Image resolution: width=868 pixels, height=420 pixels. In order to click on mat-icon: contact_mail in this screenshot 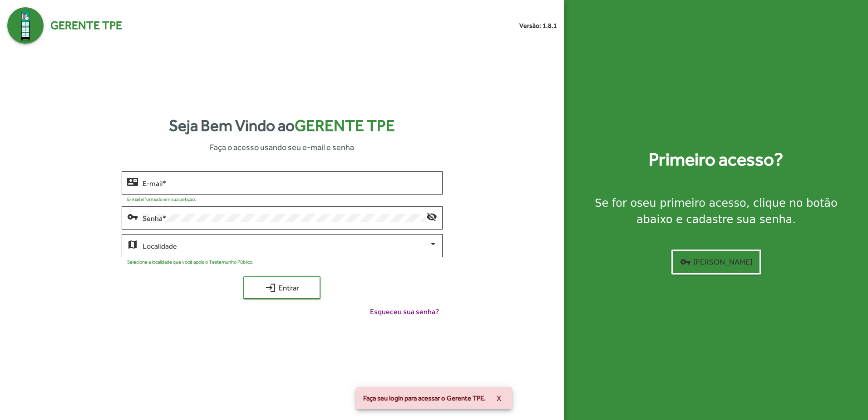, I will do `click(132, 181)`.